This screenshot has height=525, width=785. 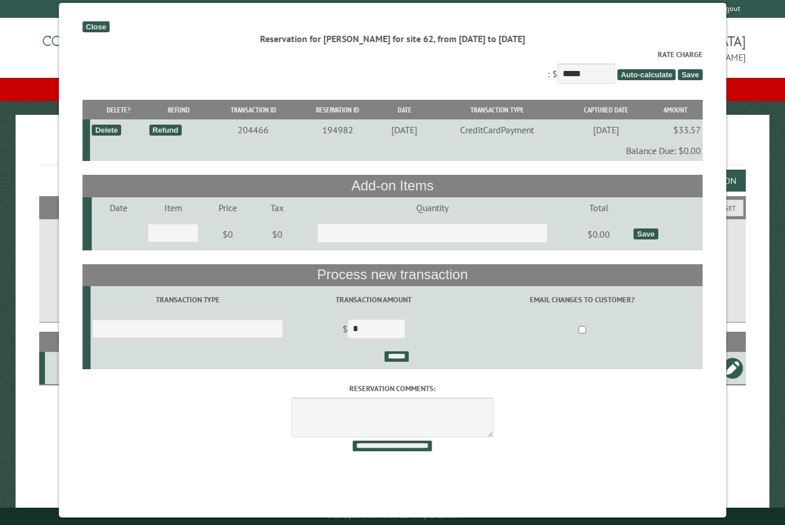 I want to click on td: Quantity, so click(x=432, y=207).